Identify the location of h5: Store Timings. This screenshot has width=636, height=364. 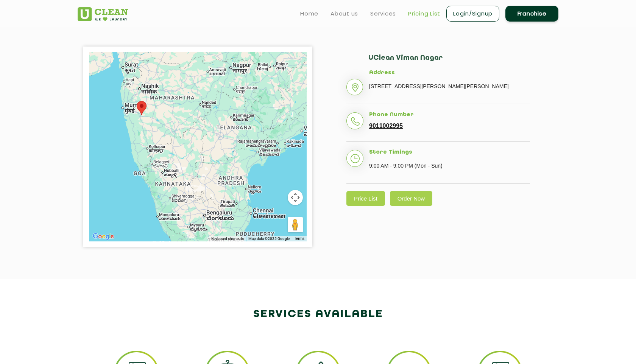
(450, 153).